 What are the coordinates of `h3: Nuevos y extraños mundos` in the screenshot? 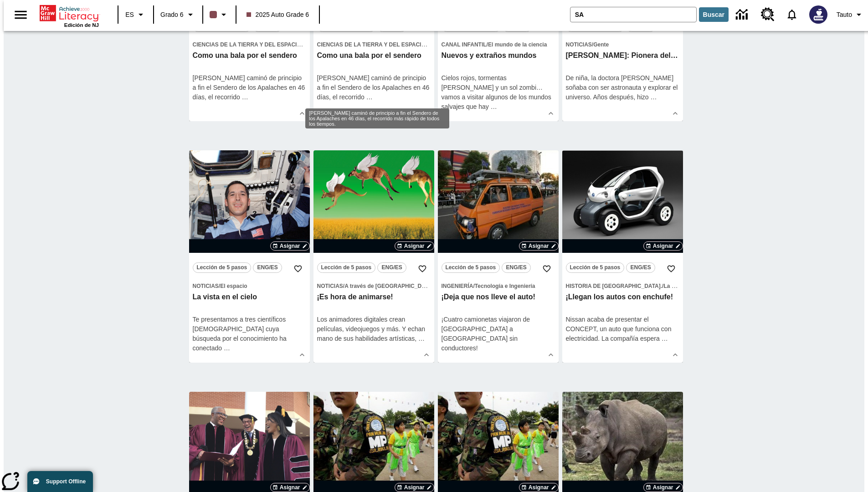 It's located at (498, 56).